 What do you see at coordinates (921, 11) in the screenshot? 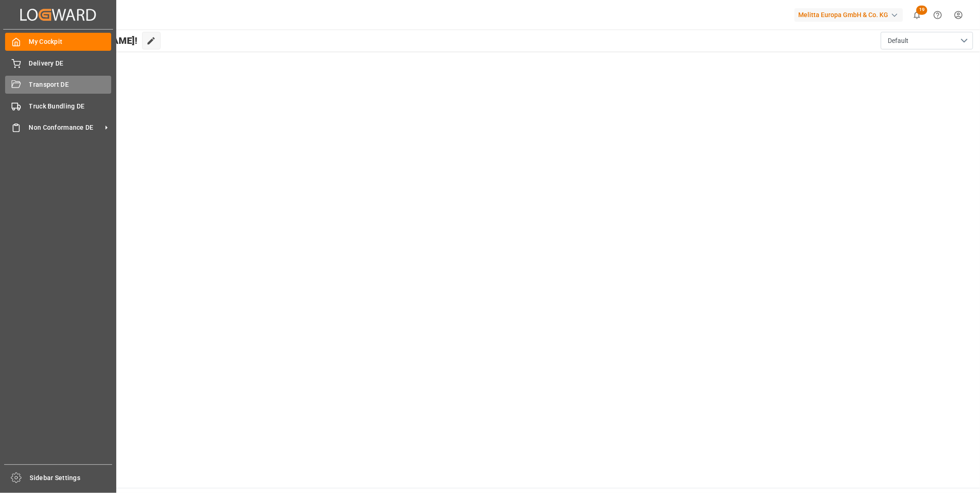
I see `span: 19` at bounding box center [921, 11].